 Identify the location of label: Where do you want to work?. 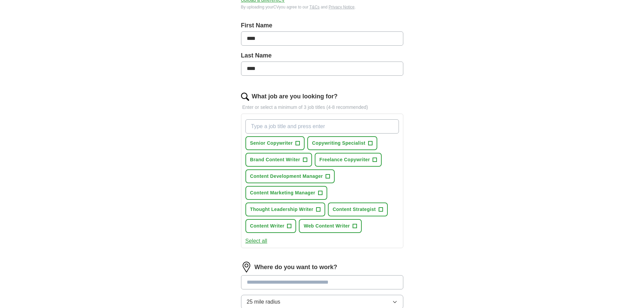
(296, 267).